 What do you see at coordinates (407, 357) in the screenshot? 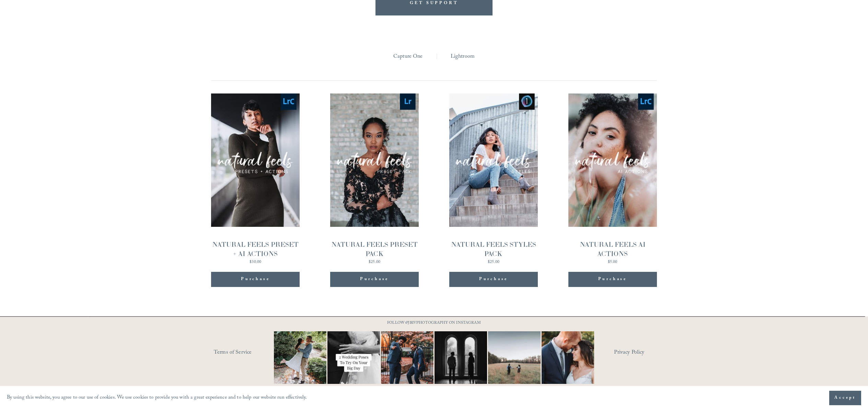
I see `img: You just need the right photographer that matches your vibe 📷🎉 #RaleighWeddingPhotographer` at bounding box center [407, 357].